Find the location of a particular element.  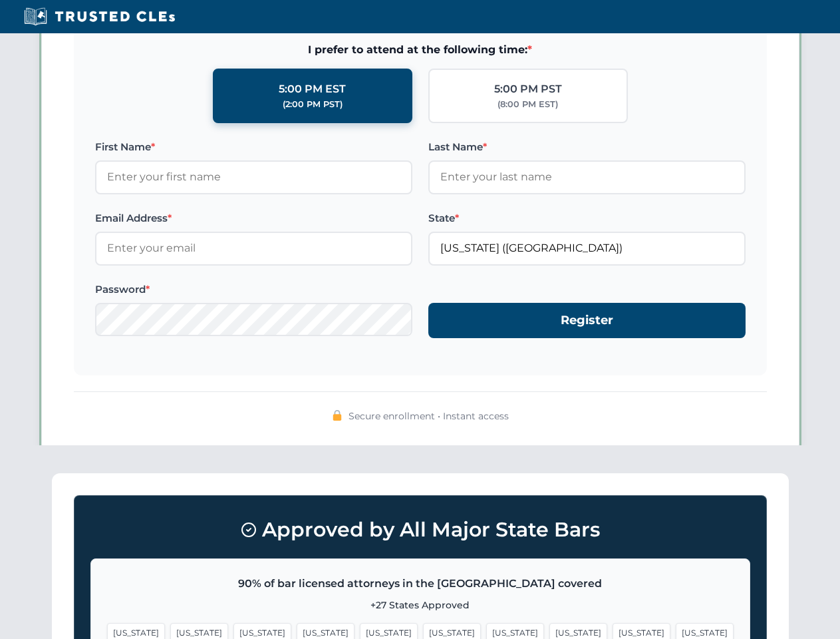

button: Register is located at coordinates (587, 320).